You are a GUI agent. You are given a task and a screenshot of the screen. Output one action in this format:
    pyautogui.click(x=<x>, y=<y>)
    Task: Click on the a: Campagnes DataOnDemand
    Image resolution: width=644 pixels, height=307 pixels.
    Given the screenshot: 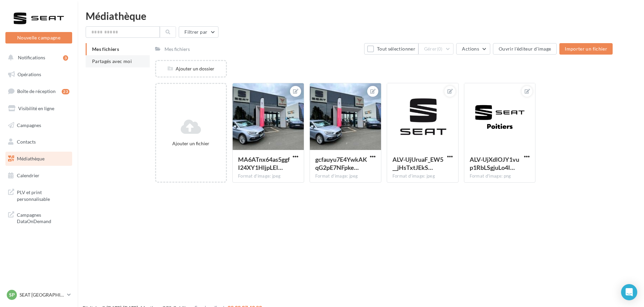 What is the action you would take?
    pyautogui.click(x=39, y=217)
    